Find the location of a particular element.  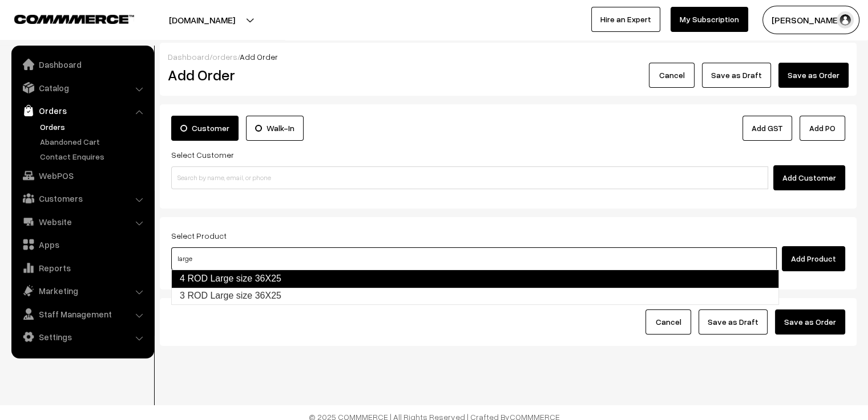

span: Add Order is located at coordinates (259, 56).